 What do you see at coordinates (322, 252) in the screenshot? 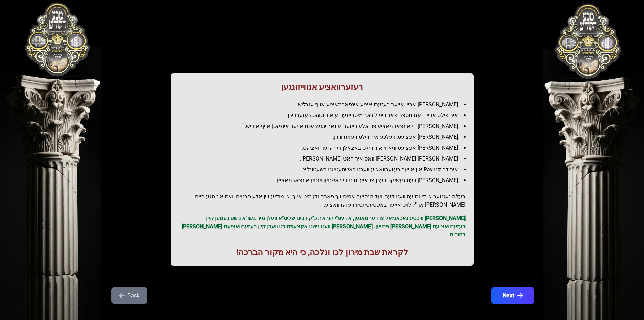
I see `h1: לקראת שבת מירון לכו ונלכה, כי היא מקור הברכה!` at bounding box center [322, 252].